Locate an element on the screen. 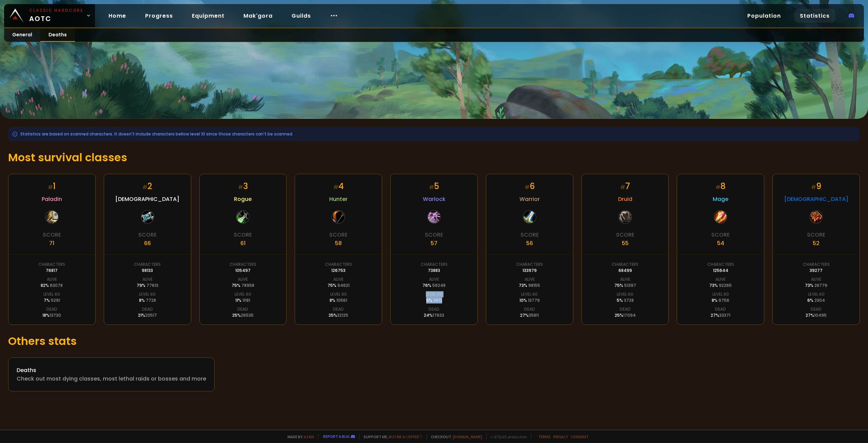 The width and height of the screenshot is (868, 443). div: 105497 is located at coordinates (243, 270).